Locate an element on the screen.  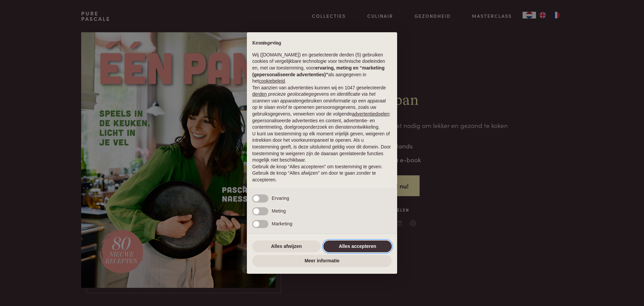
button: advertentiedoelen is located at coordinates (370, 114).